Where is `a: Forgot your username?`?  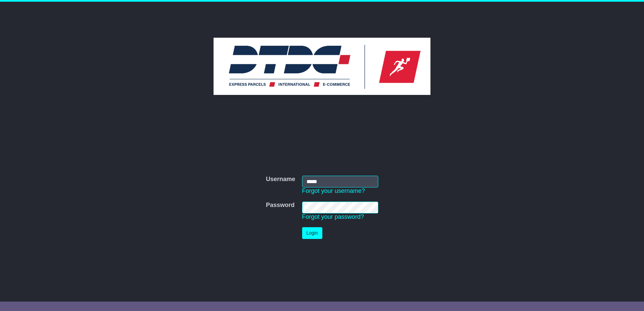
a: Forgot your username? is located at coordinates (333, 191).